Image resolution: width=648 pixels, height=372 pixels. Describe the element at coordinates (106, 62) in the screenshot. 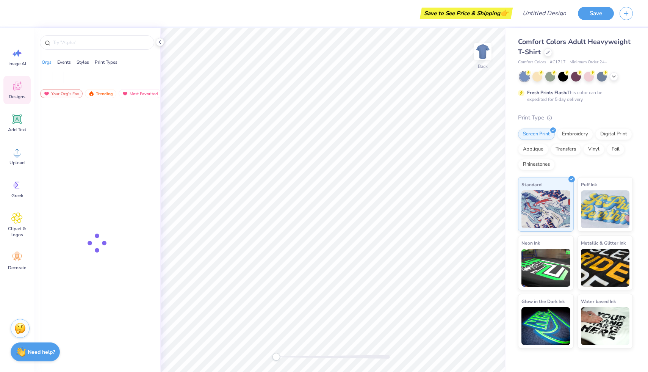

I see `div: Print Types` at that location.